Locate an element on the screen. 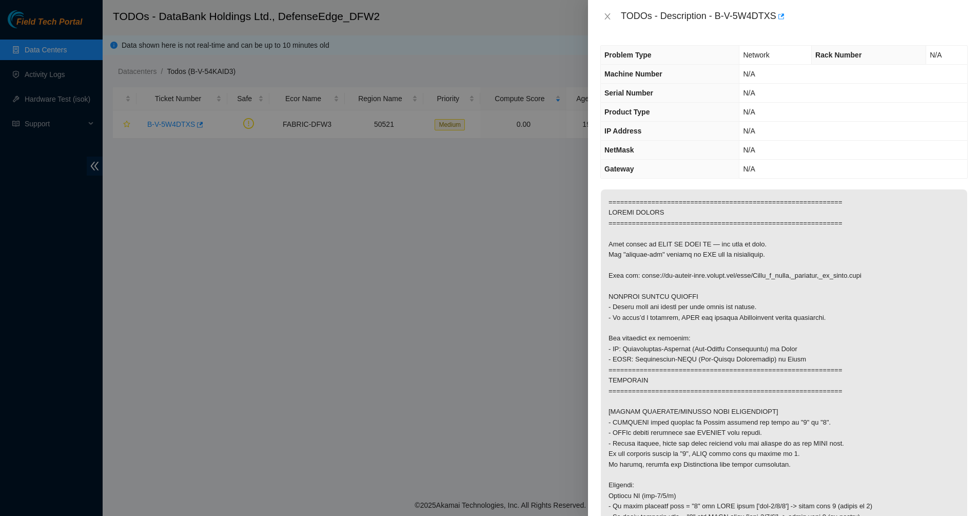 The image size is (980, 516). span: IP Address is located at coordinates (623, 131).